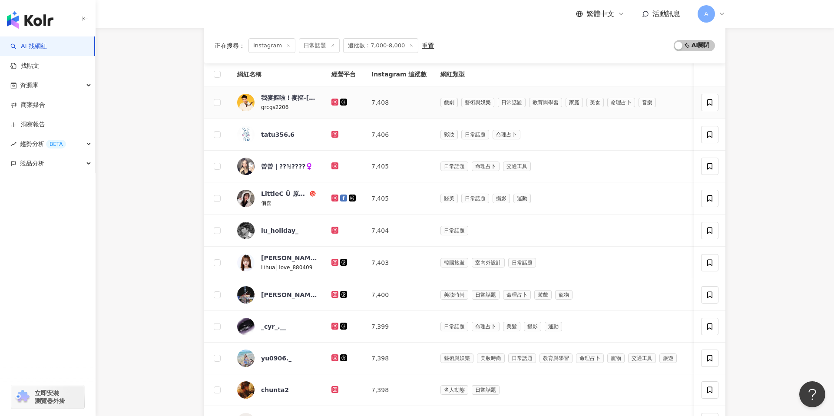 The height and width of the screenshot is (416, 834). Describe the element at coordinates (32, 163) in the screenshot. I see `span: 競品分析` at that location.